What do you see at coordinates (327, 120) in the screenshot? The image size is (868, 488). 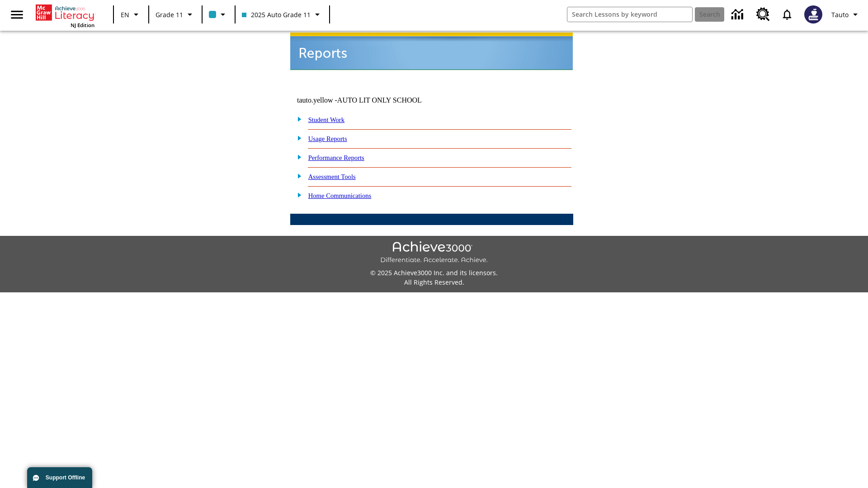 I see `a: Student Work` at bounding box center [327, 120].